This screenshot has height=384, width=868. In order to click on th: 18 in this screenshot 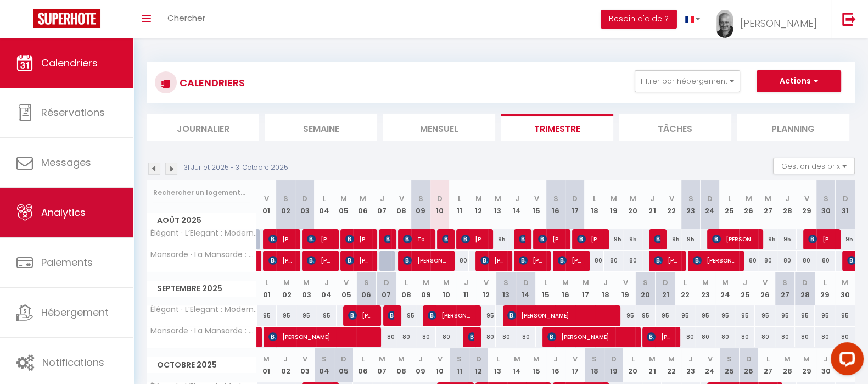, I will do `click(594, 205)`.